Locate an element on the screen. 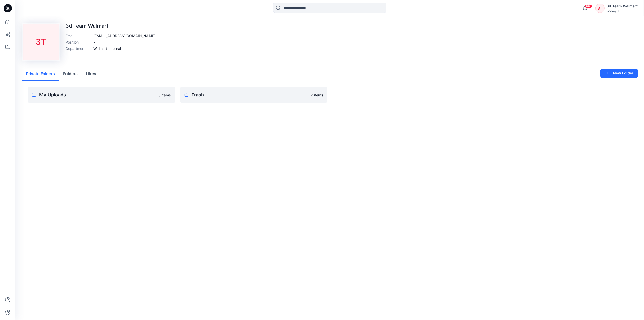  div: Walmart is located at coordinates (622, 11).